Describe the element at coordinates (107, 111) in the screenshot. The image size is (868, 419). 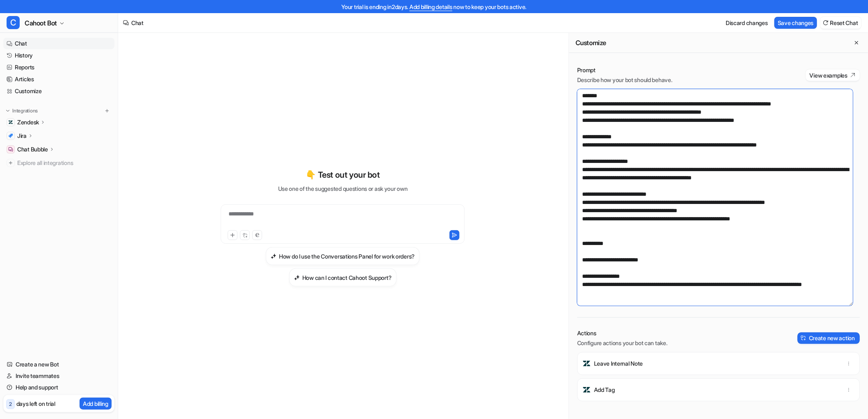
I see `img: menu_add.svg` at that location.